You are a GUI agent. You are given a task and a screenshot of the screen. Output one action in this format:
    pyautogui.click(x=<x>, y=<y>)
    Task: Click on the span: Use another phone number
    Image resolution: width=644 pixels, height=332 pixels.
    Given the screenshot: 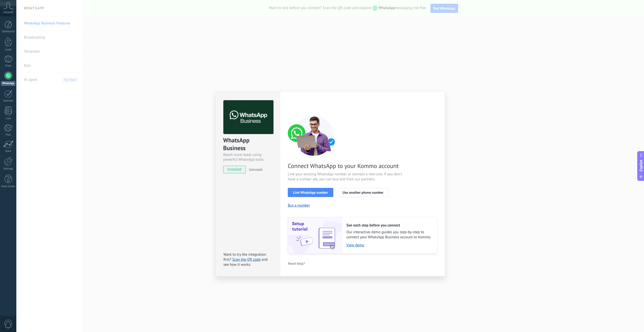 What is the action you would take?
    pyautogui.click(x=363, y=192)
    